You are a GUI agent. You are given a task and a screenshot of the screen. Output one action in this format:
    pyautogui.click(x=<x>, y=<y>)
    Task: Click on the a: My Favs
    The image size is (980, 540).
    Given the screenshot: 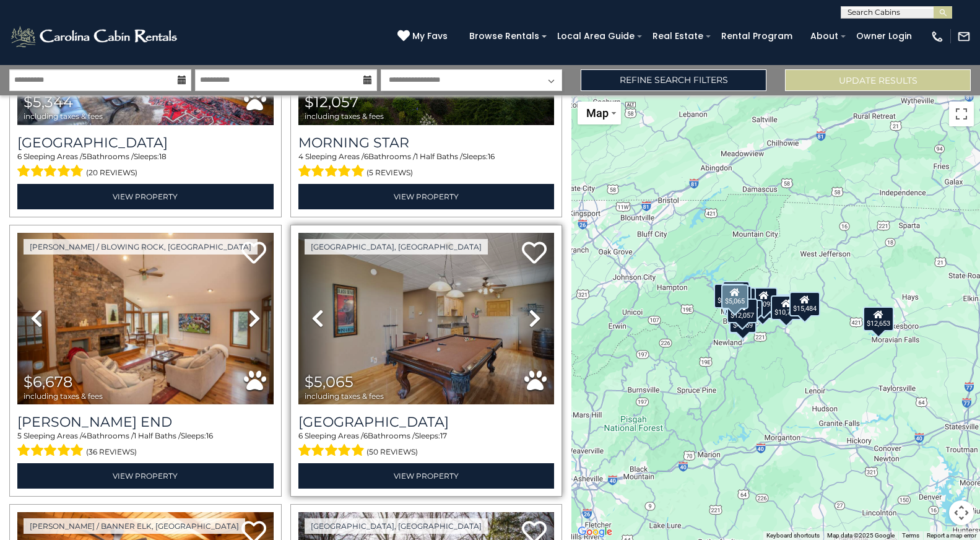 What is the action you would take?
    pyautogui.click(x=424, y=37)
    